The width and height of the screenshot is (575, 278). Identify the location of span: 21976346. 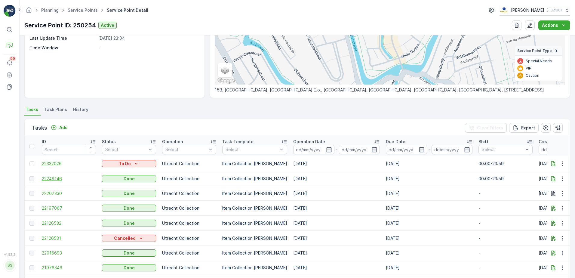
(69, 268).